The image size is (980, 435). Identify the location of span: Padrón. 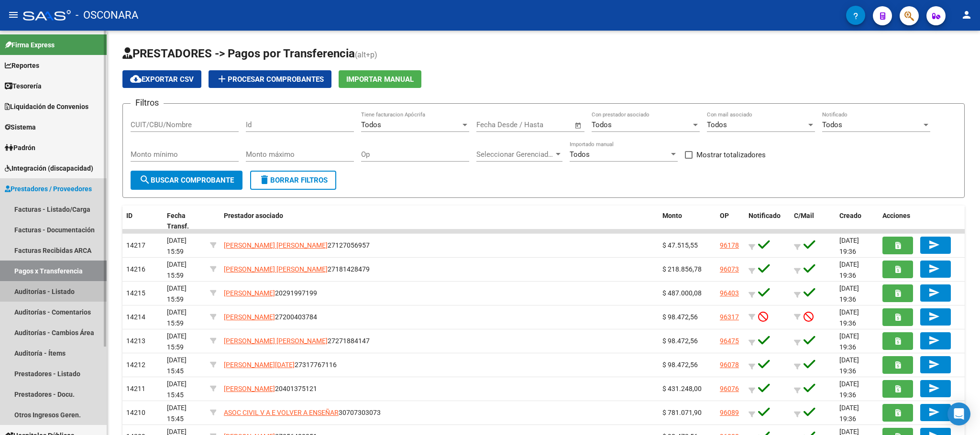
(20, 147).